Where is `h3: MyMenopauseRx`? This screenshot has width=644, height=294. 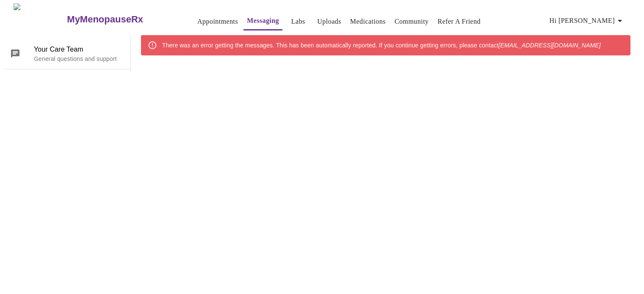
h3: MyMenopauseRx is located at coordinates (105, 19).